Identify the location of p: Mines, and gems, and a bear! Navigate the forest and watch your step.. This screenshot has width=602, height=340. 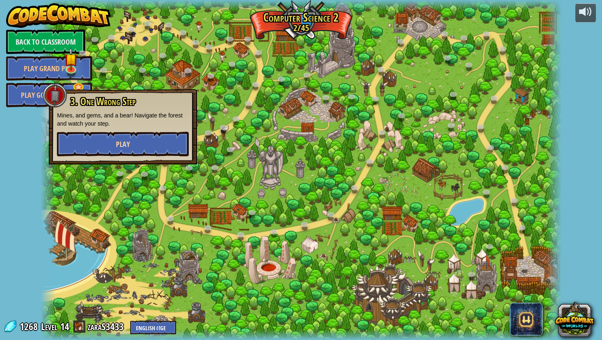
(123, 120).